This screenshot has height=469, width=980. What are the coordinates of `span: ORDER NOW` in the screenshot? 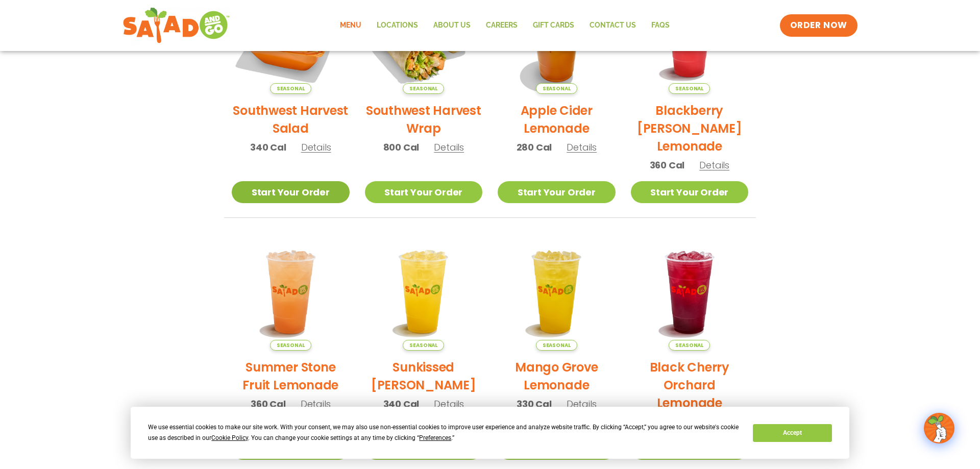 It's located at (819, 25).